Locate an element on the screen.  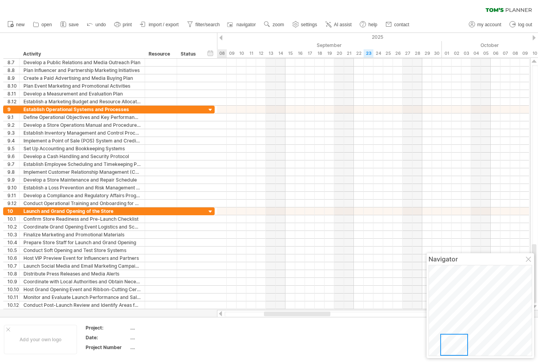
span: print is located at coordinates (127, 25).